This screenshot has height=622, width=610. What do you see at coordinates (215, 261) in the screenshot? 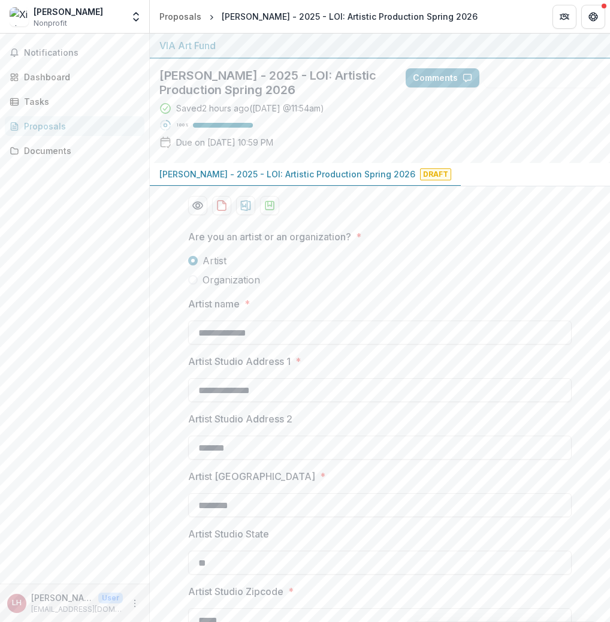
I see `span: Artist` at bounding box center [215, 261].